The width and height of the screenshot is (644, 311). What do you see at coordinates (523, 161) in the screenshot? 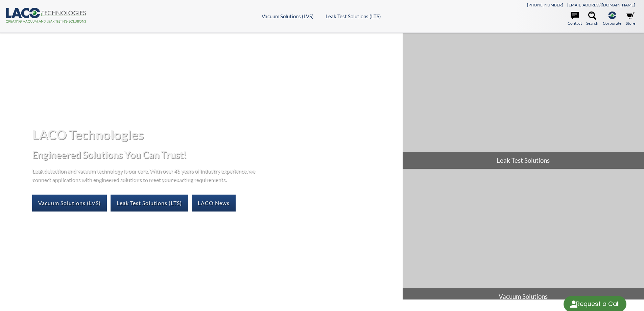
I see `span: Leak Test Solutions` at bounding box center [523, 161].